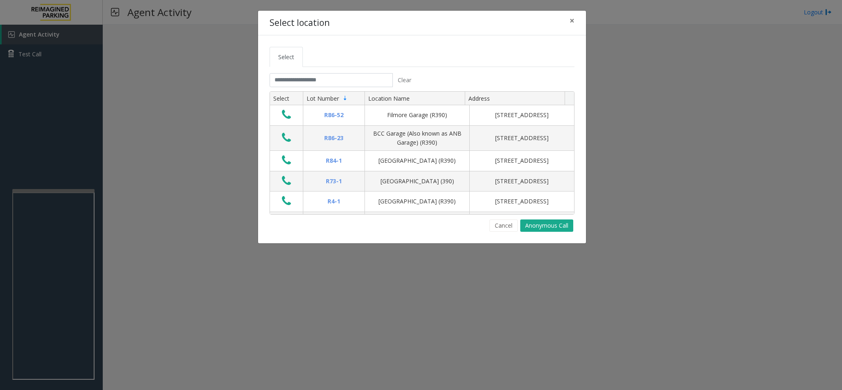 The image size is (842, 390). I want to click on span: Select, so click(286, 57).